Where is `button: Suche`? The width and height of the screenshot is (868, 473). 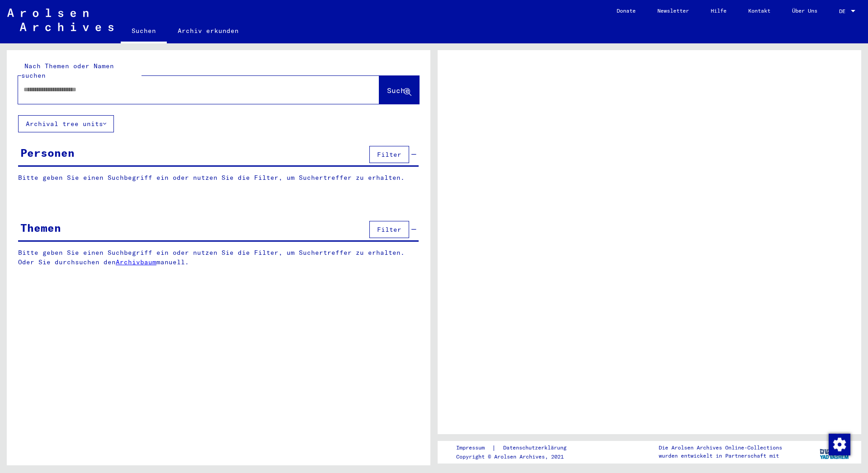
button: Suche is located at coordinates (399, 90).